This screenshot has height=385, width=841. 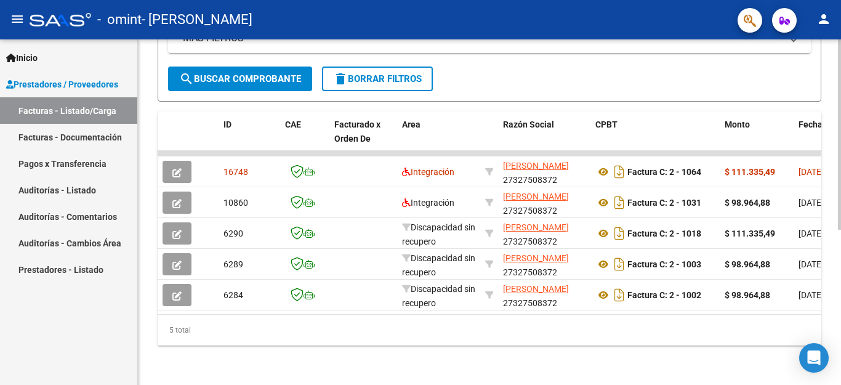 I want to click on span: Monto, so click(x=737, y=124).